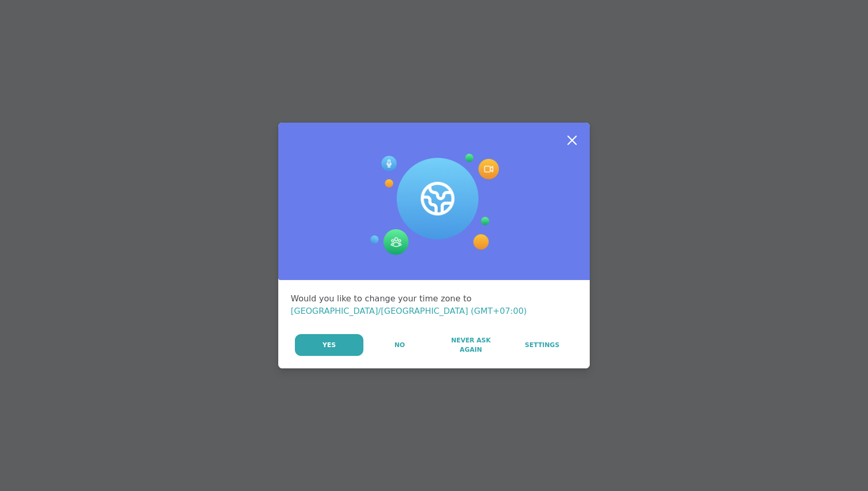  I want to click on button: Never Ask Again, so click(470, 345).